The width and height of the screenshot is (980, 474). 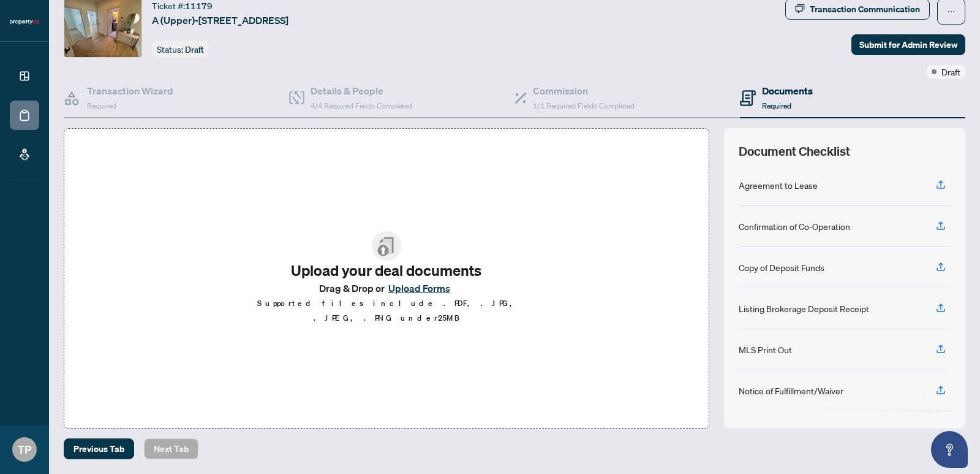 What do you see at coordinates (949, 449) in the screenshot?
I see `button: Open asap` at bounding box center [949, 449].